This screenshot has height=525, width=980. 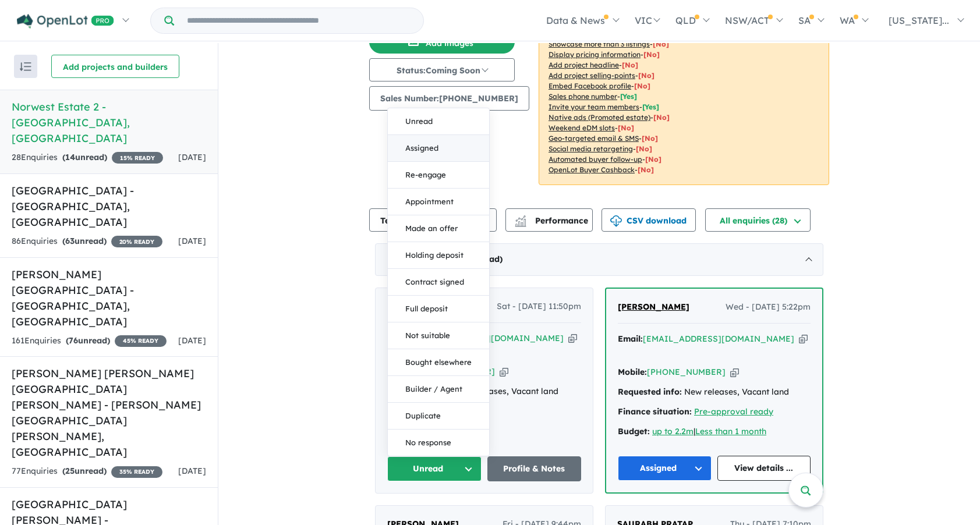 What do you see at coordinates (594, 138) in the screenshot?
I see `u: Geo-targeted email & SMS` at bounding box center [594, 138].